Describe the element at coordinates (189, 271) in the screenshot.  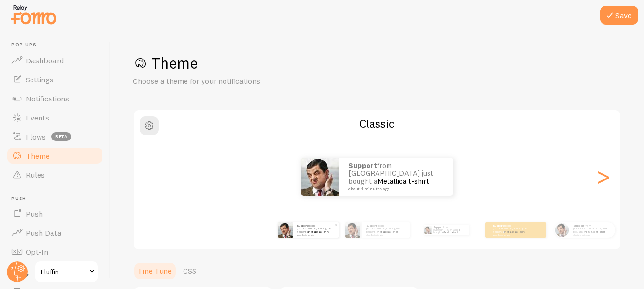
I see `a: CSS` at that location.